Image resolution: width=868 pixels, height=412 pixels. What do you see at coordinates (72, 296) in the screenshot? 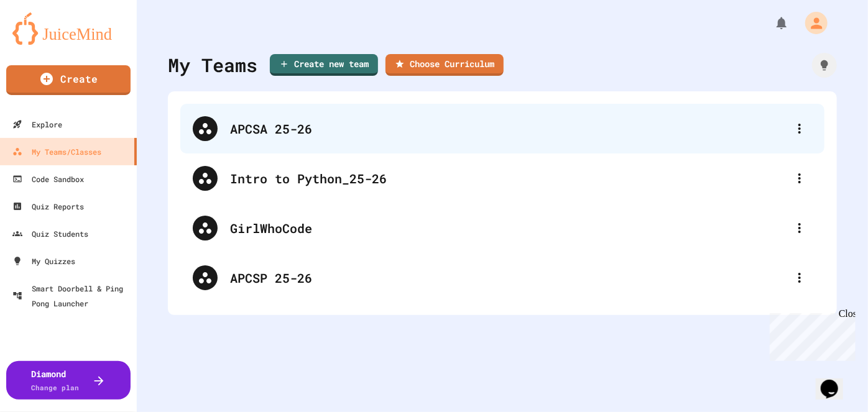
I see `div: Smart Doorbell & Ping Pong Launcher` at bounding box center [72, 296].